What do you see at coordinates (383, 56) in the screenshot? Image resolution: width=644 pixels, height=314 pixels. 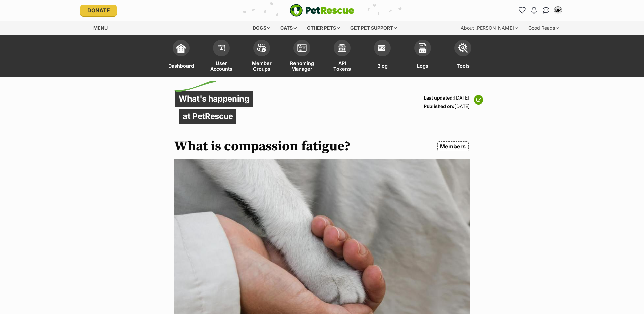 I see `a: Blog` at bounding box center [383, 56].